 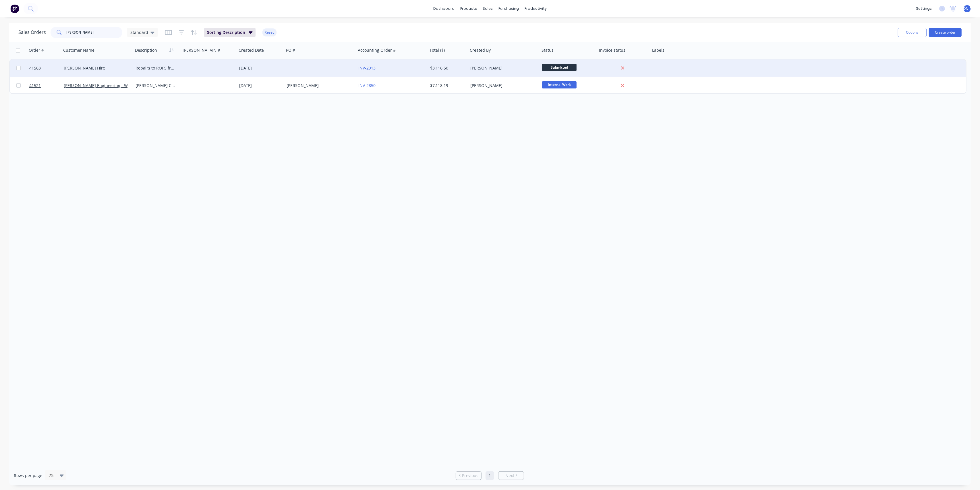 I want to click on div: products, so click(x=468, y=8).